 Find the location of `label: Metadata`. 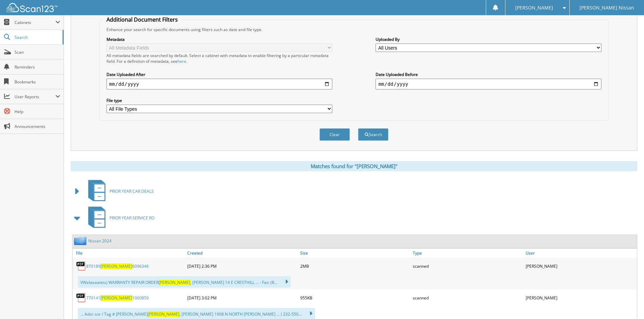

label: Metadata is located at coordinates (220, 39).